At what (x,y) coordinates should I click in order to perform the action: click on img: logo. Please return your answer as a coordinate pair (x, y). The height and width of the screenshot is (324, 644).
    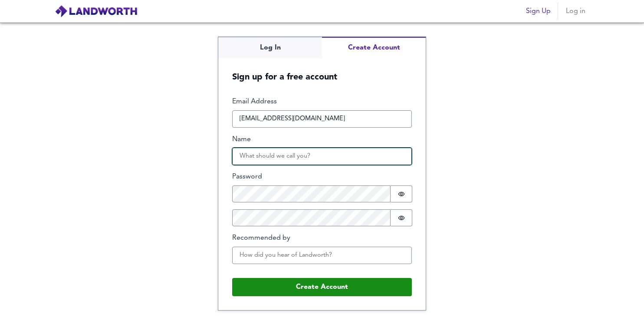
    Looking at the image, I should click on (96, 11).